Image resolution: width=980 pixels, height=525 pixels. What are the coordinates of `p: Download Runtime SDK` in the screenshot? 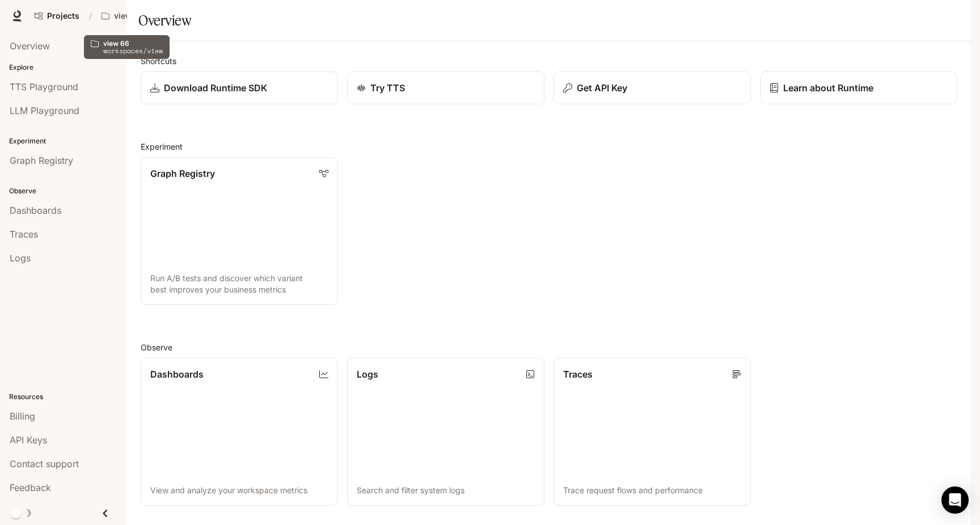 It's located at (216, 88).